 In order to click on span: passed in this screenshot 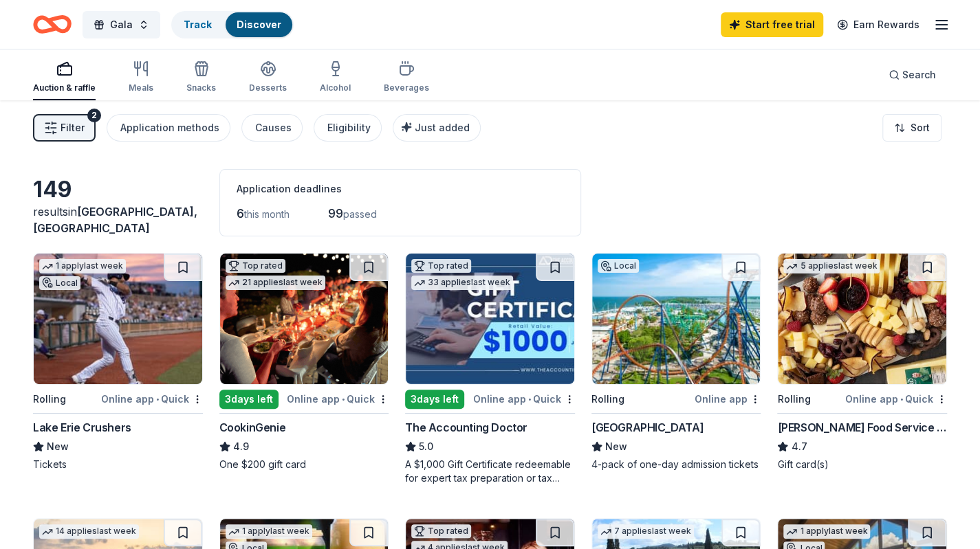, I will do `click(360, 214)`.